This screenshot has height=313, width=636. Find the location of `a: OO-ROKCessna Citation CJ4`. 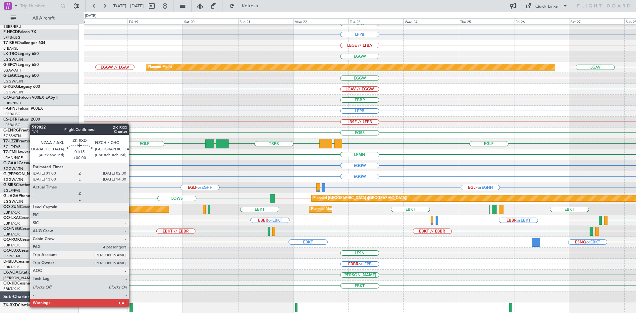

a: OO-ROKCessna Citation CJ4 is located at coordinates (30, 240).